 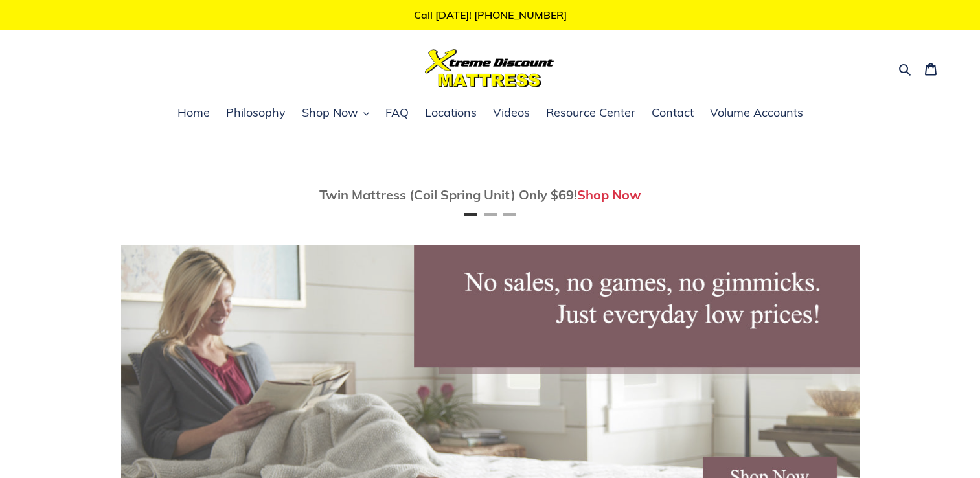 What do you see at coordinates (448, 194) in the screenshot?
I see `span: Twin Mattress (Coil Spring Unit) Only $69!` at bounding box center [448, 194].